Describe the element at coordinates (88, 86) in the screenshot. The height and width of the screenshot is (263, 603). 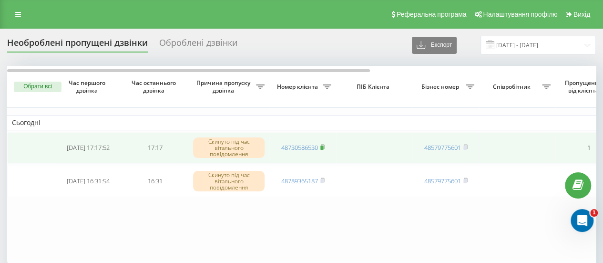
I see `span: Час першого дзвінка` at that location.